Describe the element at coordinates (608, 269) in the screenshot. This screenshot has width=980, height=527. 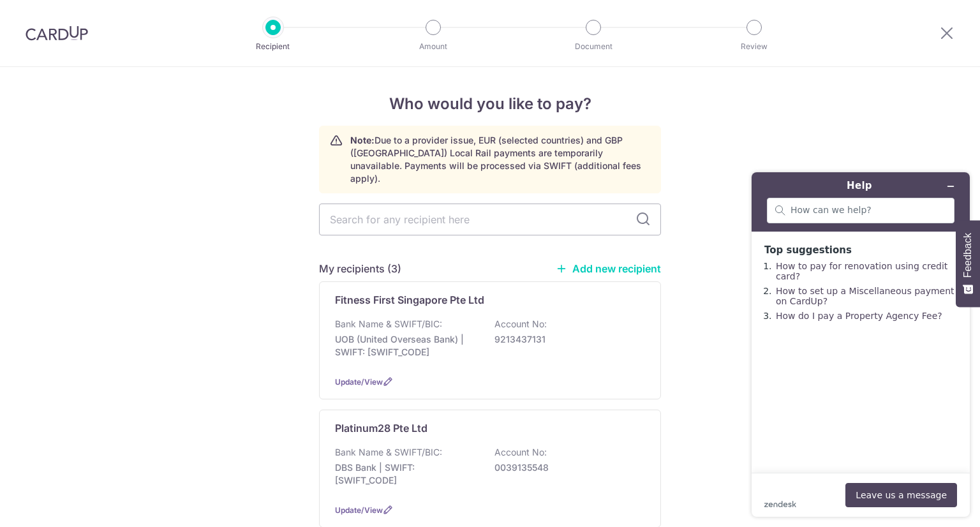
I see `a: Add new recipient` at that location.